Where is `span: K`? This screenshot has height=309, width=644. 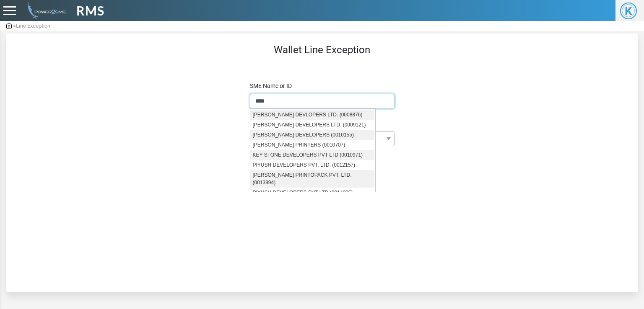
span: K is located at coordinates (628, 11).